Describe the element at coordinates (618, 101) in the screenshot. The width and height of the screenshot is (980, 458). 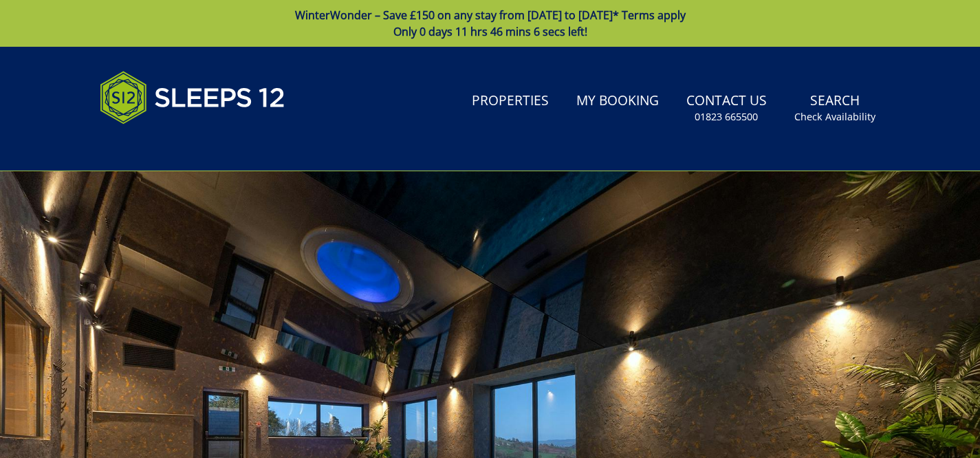
I see `a: My Booking` at that location.